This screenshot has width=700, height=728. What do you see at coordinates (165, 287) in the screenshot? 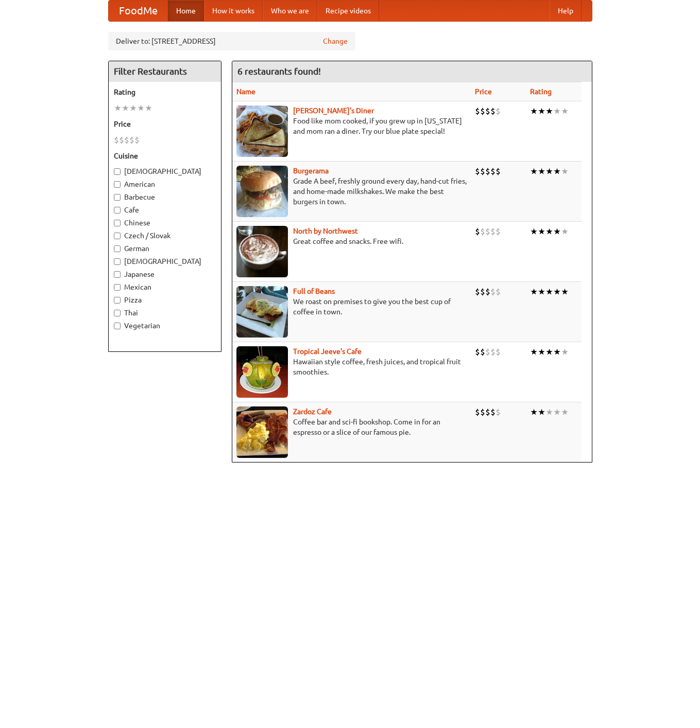
I see `label: Mexican` at bounding box center [165, 287].